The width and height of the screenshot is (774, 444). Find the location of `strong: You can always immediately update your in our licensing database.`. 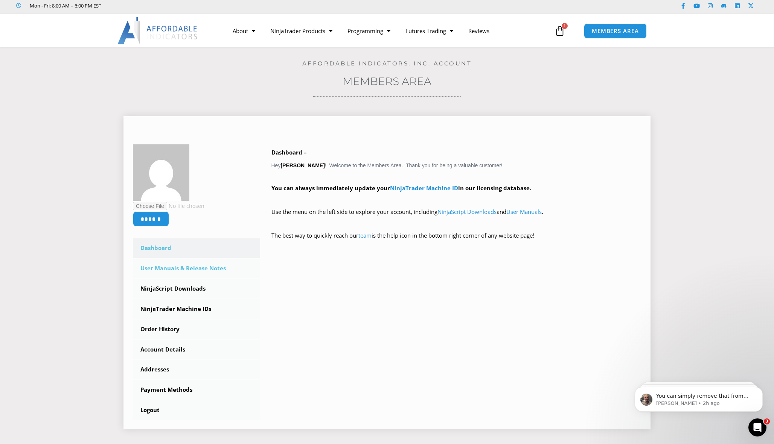

strong: You can always immediately update your in our licensing database. is located at coordinates (401, 188).